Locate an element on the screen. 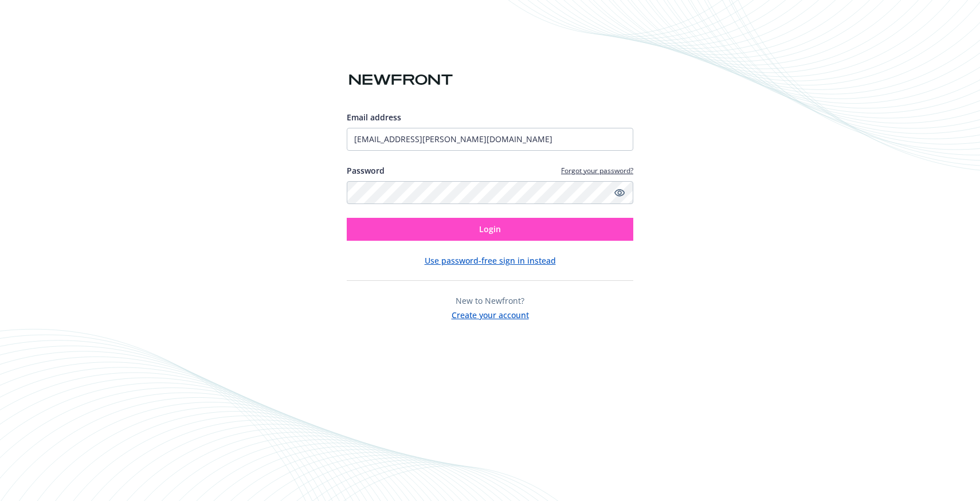  label: Password is located at coordinates (365, 170).